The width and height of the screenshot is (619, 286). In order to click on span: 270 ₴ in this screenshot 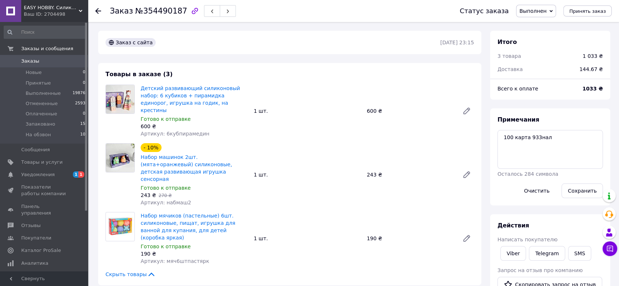, I will do `click(165, 196)`.